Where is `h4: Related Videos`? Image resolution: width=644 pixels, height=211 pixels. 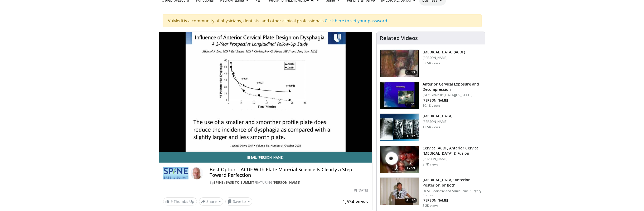
h4: Related Videos is located at coordinates (399, 38).